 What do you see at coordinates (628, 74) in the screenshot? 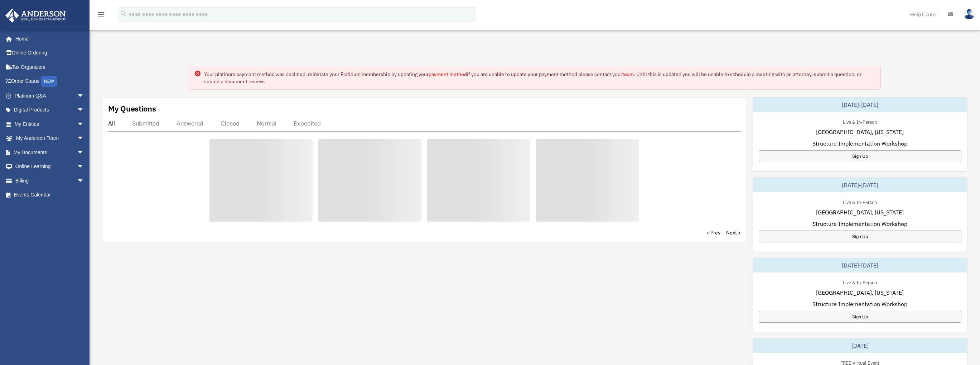
I see `a: team` at bounding box center [628, 74].